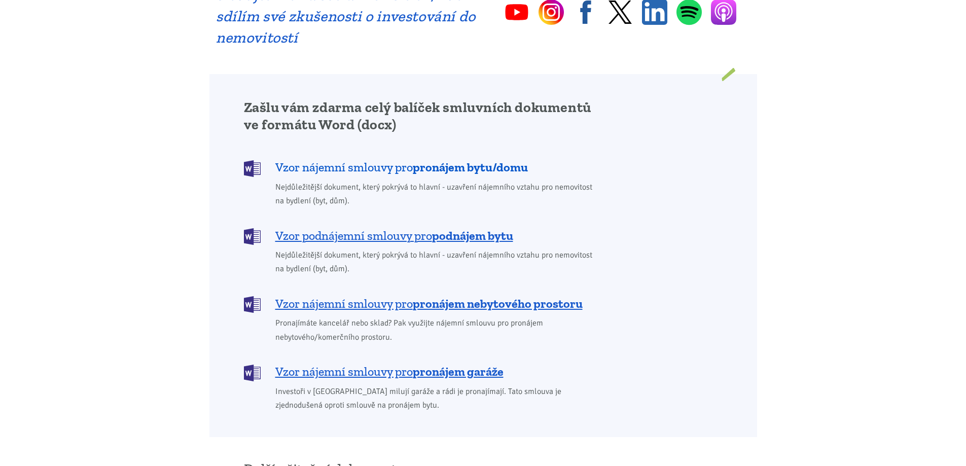  Describe the element at coordinates (422, 167) in the screenshot. I see `a: Vzor nájemní smlouvy propronájem bytu/domu` at that location.